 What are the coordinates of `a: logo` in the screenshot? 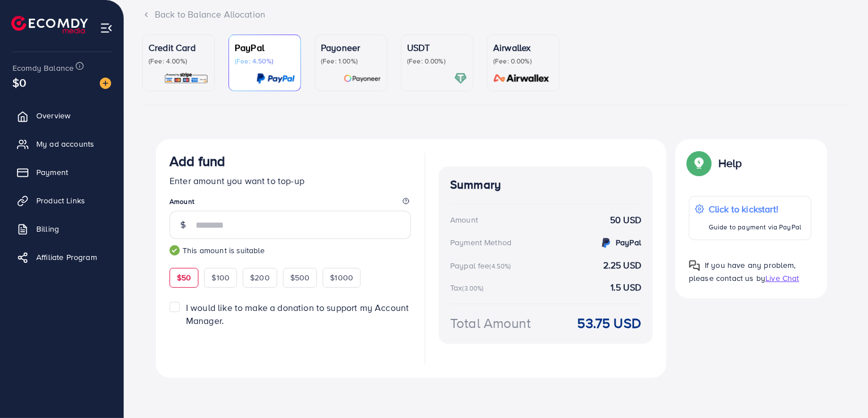 It's located at (49, 25).